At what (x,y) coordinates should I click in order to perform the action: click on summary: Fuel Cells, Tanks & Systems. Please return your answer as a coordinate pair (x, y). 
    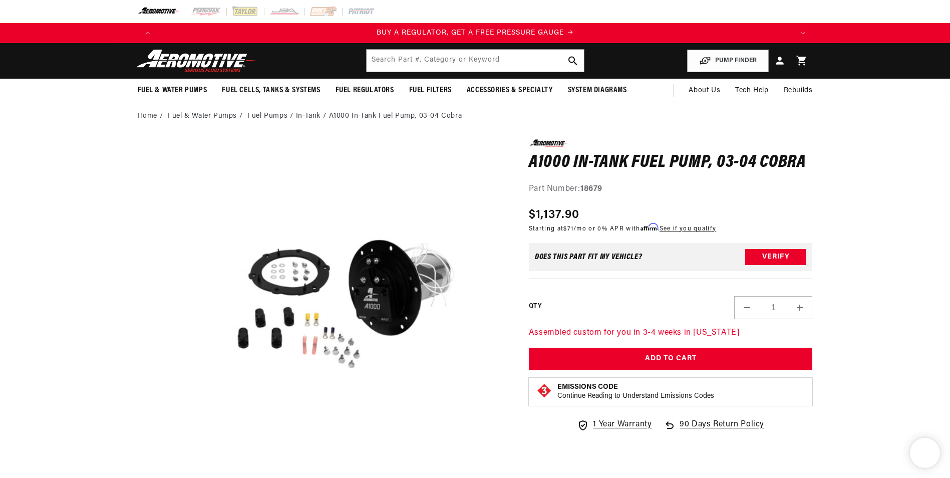
    Looking at the image, I should click on (271, 90).